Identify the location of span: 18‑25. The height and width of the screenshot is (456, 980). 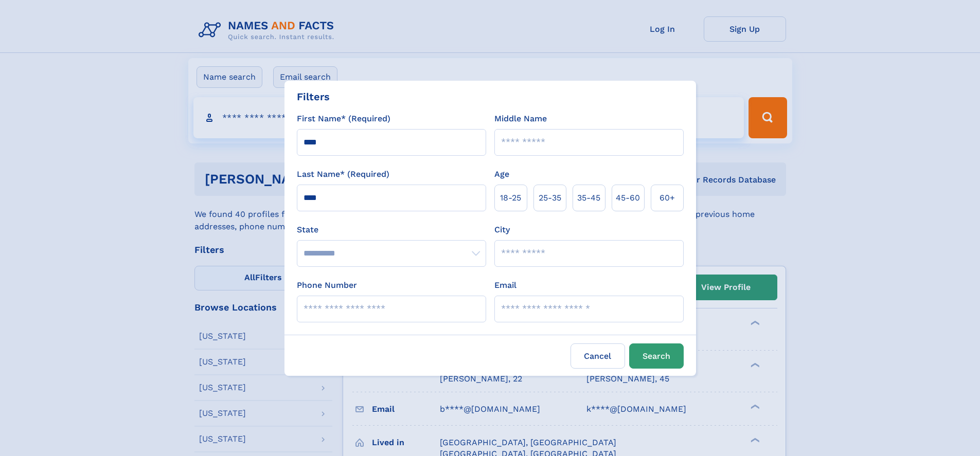
(510, 198).